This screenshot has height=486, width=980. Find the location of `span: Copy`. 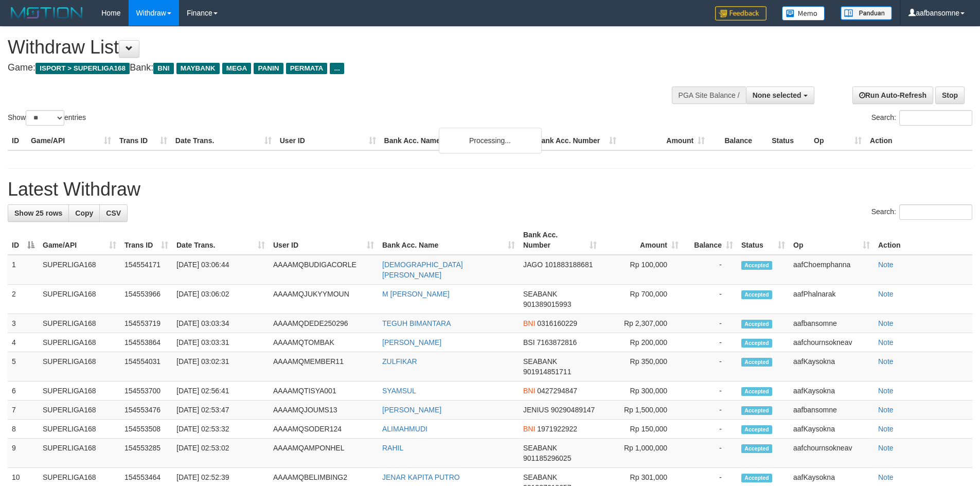

span: Copy is located at coordinates (84, 213).